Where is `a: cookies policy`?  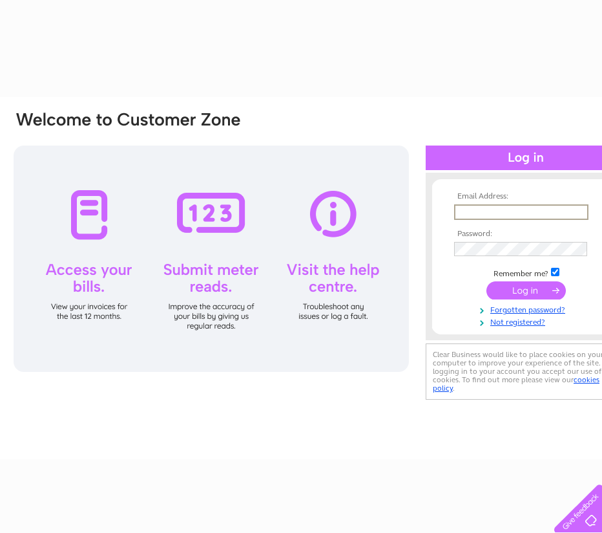 a: cookies policy is located at coordinates (516, 383).